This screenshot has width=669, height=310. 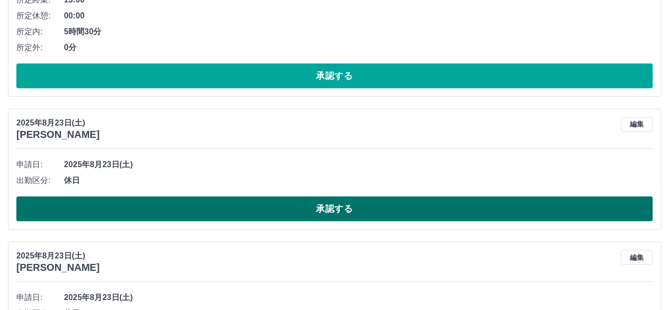 I want to click on span: 休日, so click(x=358, y=180).